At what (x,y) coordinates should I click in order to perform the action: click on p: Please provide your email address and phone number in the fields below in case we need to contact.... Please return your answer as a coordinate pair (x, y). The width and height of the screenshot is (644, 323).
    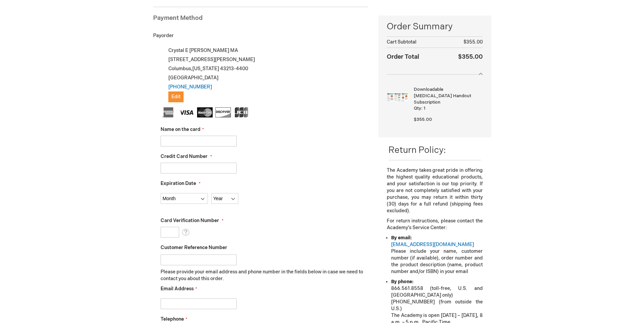
    Looking at the image, I should click on (265, 275).